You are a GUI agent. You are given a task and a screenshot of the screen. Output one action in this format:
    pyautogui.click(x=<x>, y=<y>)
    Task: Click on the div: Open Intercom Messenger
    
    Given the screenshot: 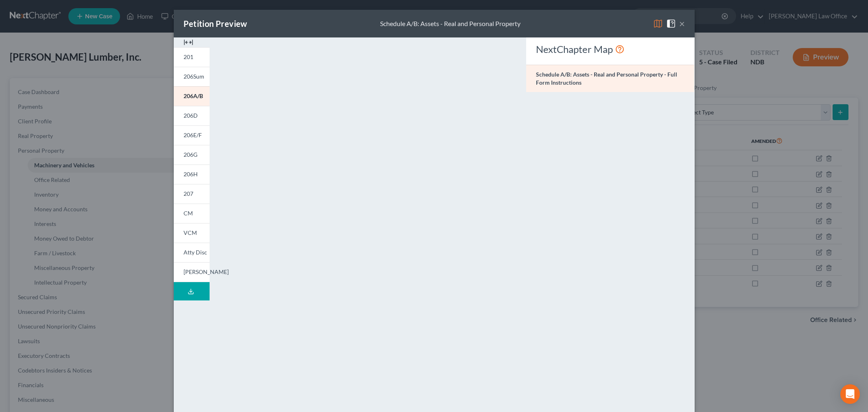 What is the action you would take?
    pyautogui.click(x=850, y=394)
    